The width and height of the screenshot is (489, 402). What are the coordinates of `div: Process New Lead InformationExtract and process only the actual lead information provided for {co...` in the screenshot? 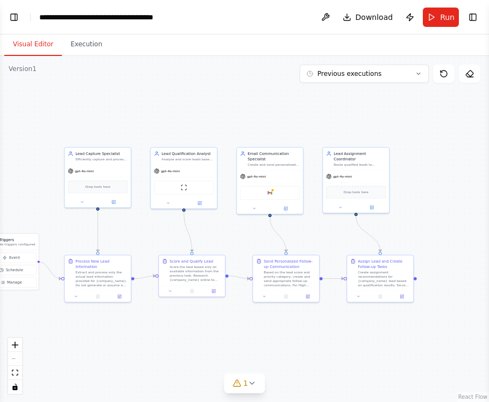 It's located at (97, 278).